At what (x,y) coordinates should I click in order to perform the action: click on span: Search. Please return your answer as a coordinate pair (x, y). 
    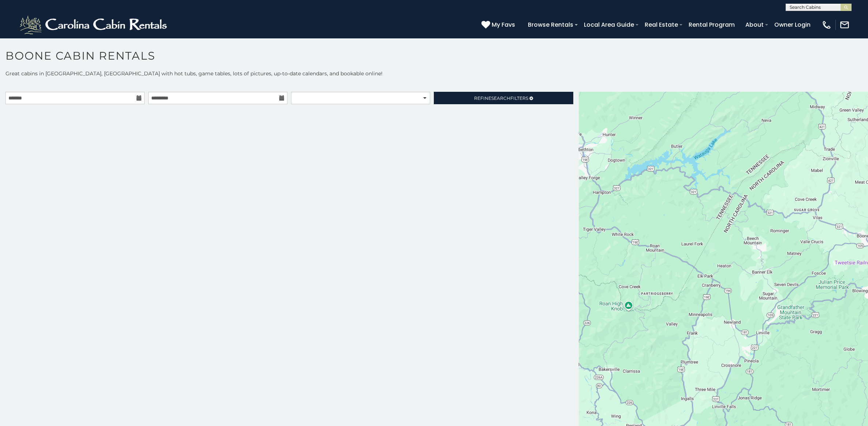
    Looking at the image, I should click on (501, 98).